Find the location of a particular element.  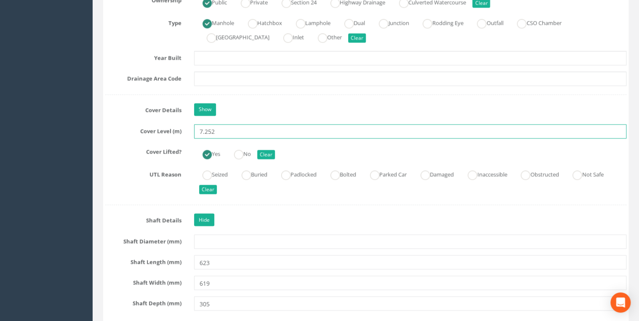

label: Yes is located at coordinates (207, 153).